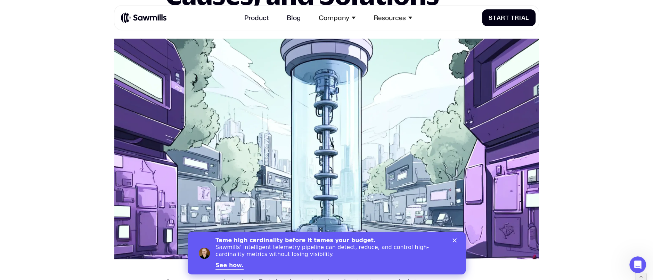 The height and width of the screenshot is (280, 653). I want to click on span: T, so click(513, 18).